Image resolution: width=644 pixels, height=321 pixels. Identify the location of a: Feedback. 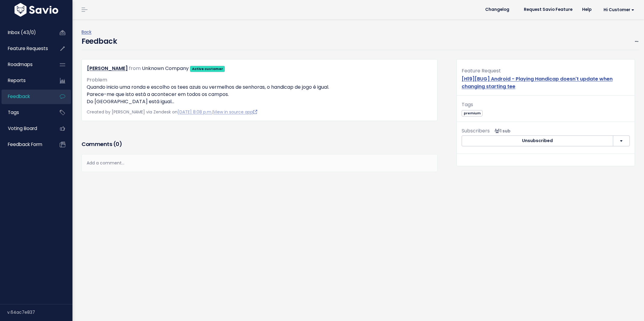
(26, 96).